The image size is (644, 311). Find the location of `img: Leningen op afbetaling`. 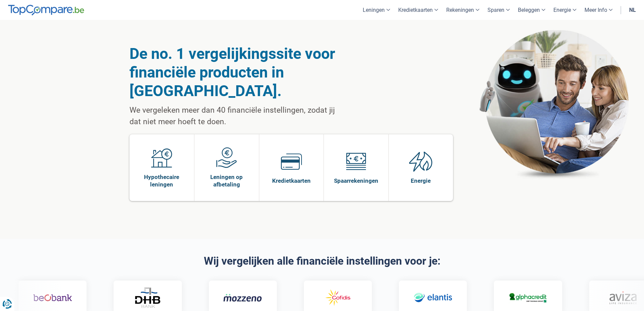

img: Leningen op afbetaling is located at coordinates (226, 157).